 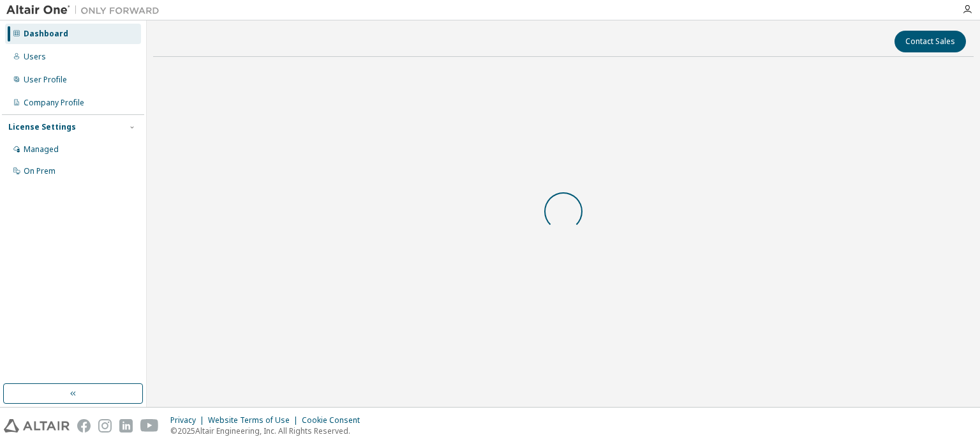 What do you see at coordinates (46, 80) in the screenshot?
I see `div: User Profile` at bounding box center [46, 80].